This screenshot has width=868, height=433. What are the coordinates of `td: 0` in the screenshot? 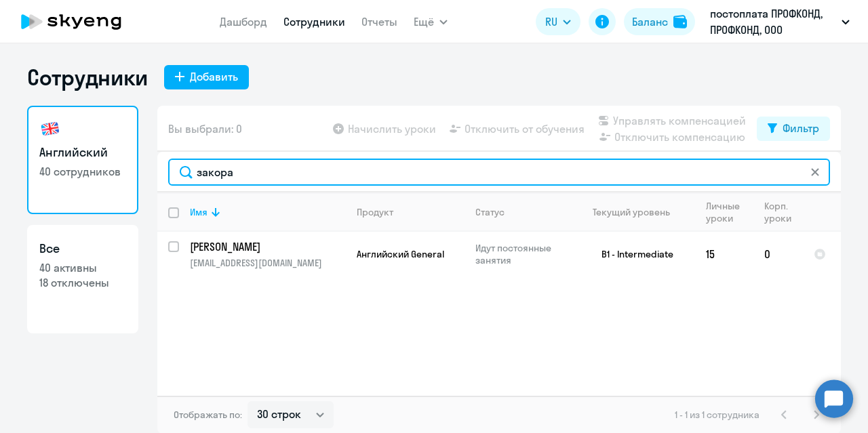 It's located at (777, 254).